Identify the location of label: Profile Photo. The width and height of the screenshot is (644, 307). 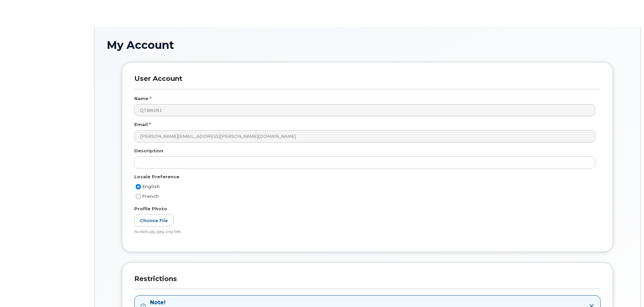
(151, 209).